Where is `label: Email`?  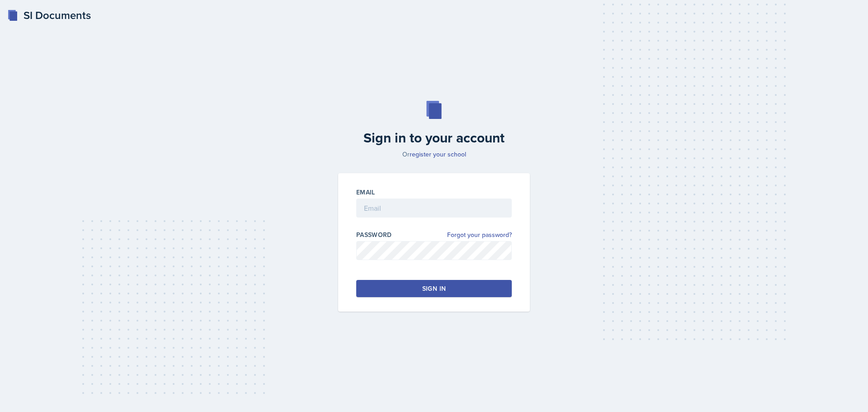
label: Email is located at coordinates (365, 192).